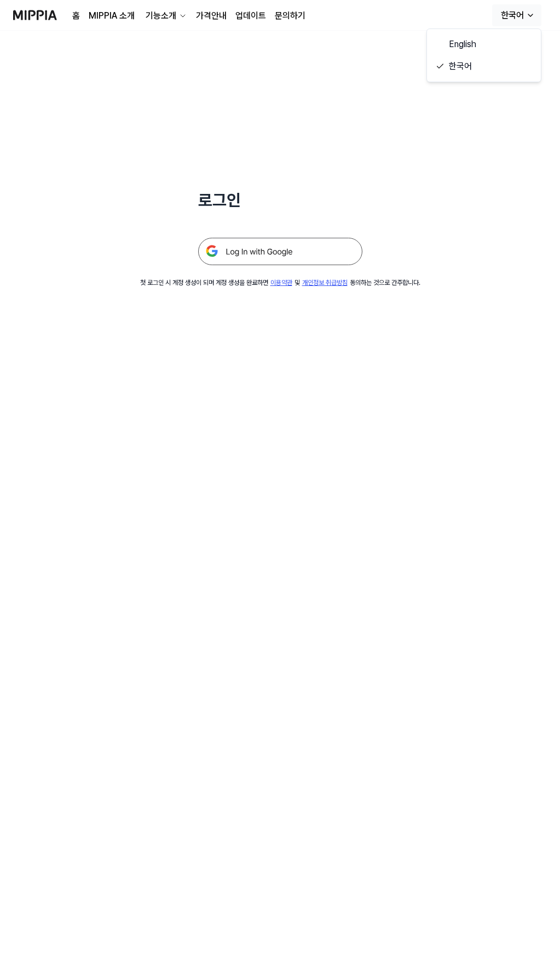 The image size is (560, 968). I want to click on a: 이용약관, so click(281, 283).